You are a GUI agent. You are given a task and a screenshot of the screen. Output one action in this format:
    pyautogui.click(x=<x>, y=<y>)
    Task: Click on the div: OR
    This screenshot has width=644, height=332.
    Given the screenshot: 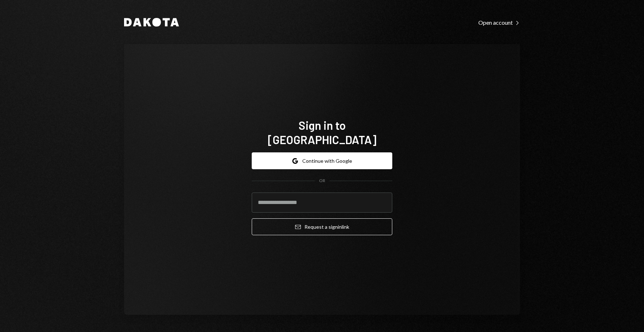 What is the action you would take?
    pyautogui.click(x=322, y=181)
    